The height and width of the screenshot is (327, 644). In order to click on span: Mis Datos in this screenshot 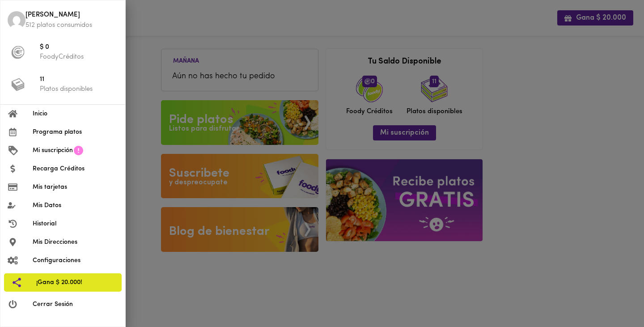, I will do `click(75, 205)`.